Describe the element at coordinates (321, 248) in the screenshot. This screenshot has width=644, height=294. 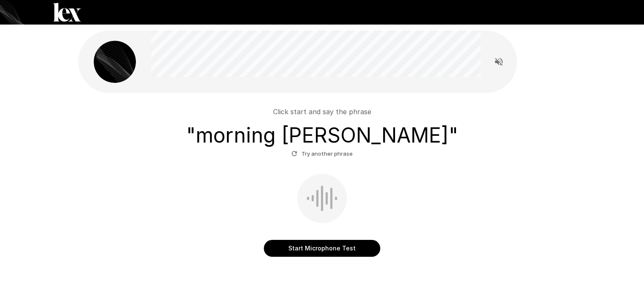
I see `button: Start Microphone Test` at that location.